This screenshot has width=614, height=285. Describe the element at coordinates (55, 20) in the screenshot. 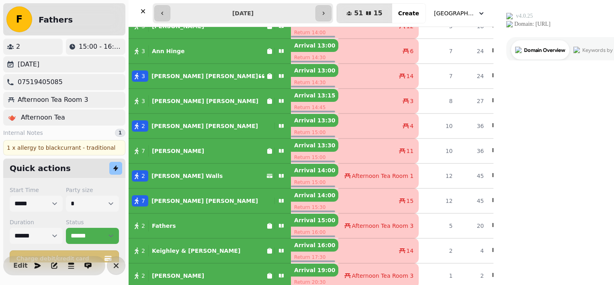

I see `h2: Fathers` at that location.